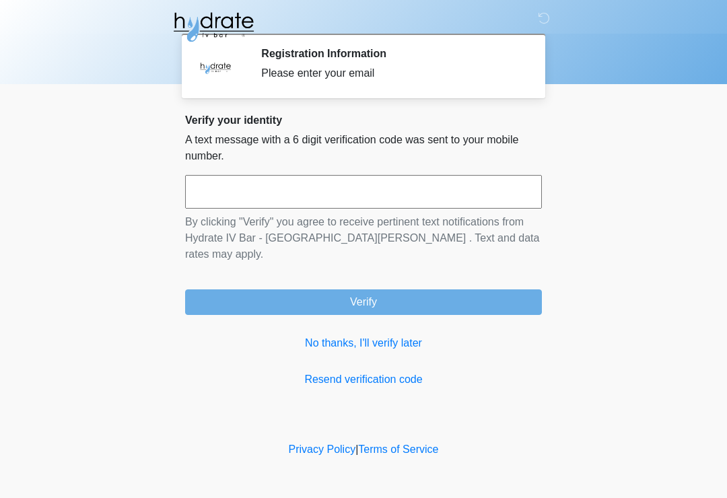  What do you see at coordinates (391, 73) in the screenshot?
I see `div: Please enter your email` at bounding box center [391, 73].